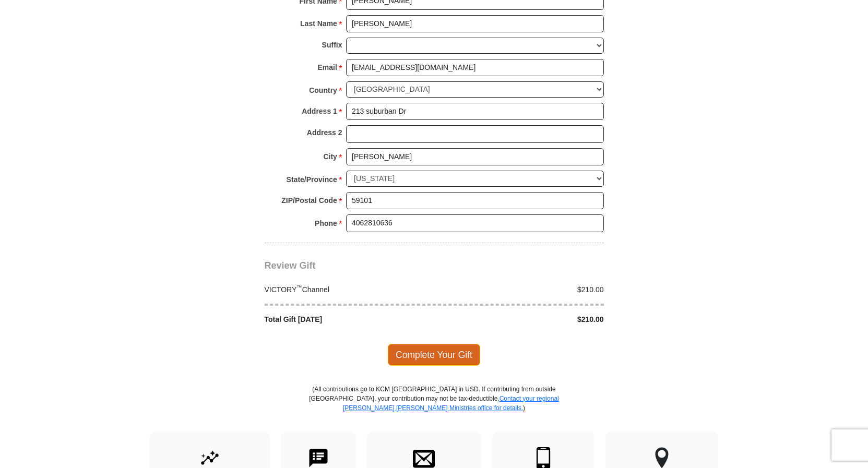 This screenshot has height=468, width=868. I want to click on strong: Suffix, so click(332, 45).